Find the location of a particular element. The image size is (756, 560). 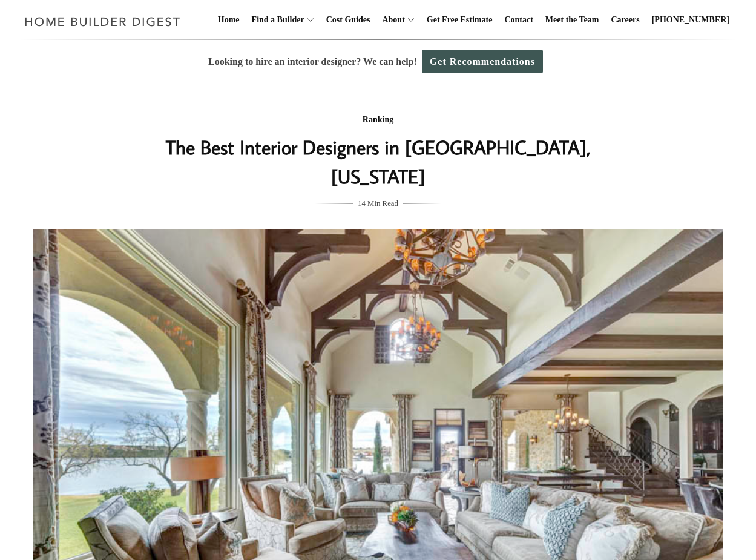

a: Home is located at coordinates (229, 20).